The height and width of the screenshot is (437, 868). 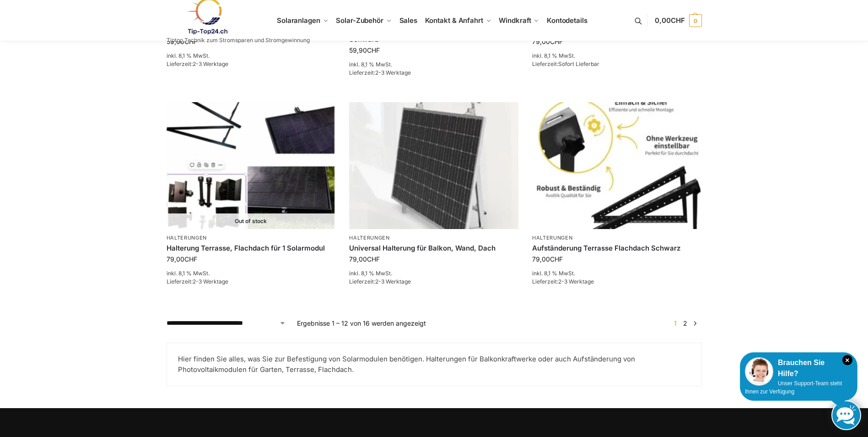 What do you see at coordinates (515, 21) in the screenshot?
I see `span: Windkraft` at bounding box center [515, 21].